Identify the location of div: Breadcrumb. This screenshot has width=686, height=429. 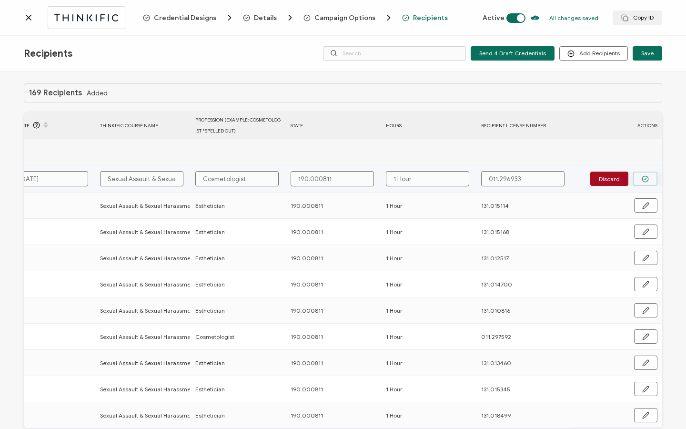
(295, 18).